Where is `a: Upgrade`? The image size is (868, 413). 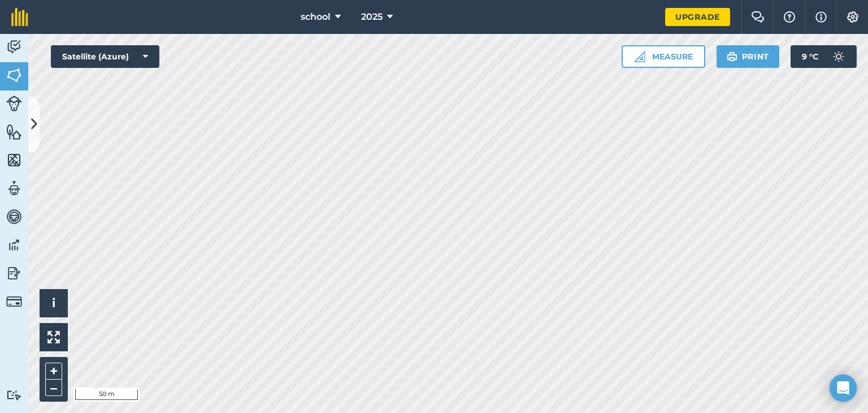 a: Upgrade is located at coordinates (697, 17).